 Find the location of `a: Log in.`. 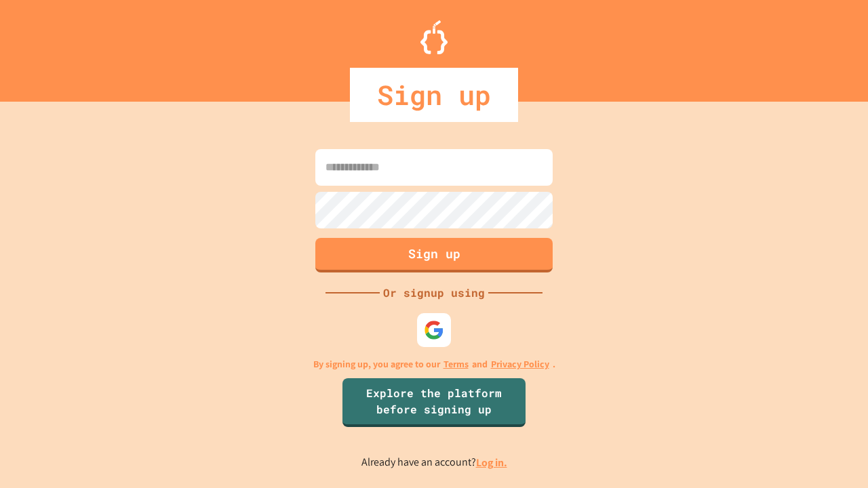

a: Log in. is located at coordinates (492, 463).